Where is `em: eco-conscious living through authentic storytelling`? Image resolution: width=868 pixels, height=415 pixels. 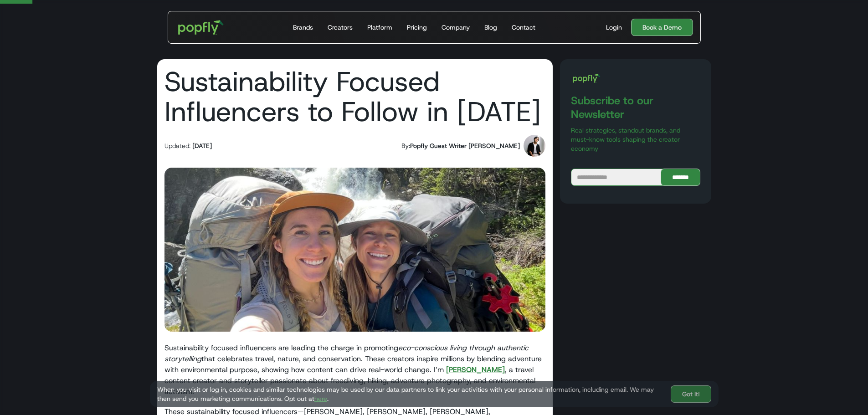
em: eco-conscious living through authentic storytelling is located at coordinates (346, 353).